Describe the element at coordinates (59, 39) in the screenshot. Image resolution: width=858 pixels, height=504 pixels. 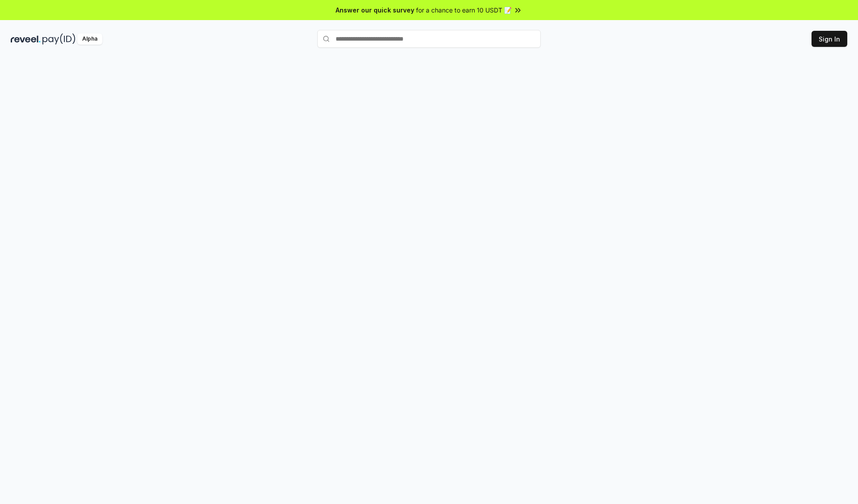
I see `img: pay_id` at that location.